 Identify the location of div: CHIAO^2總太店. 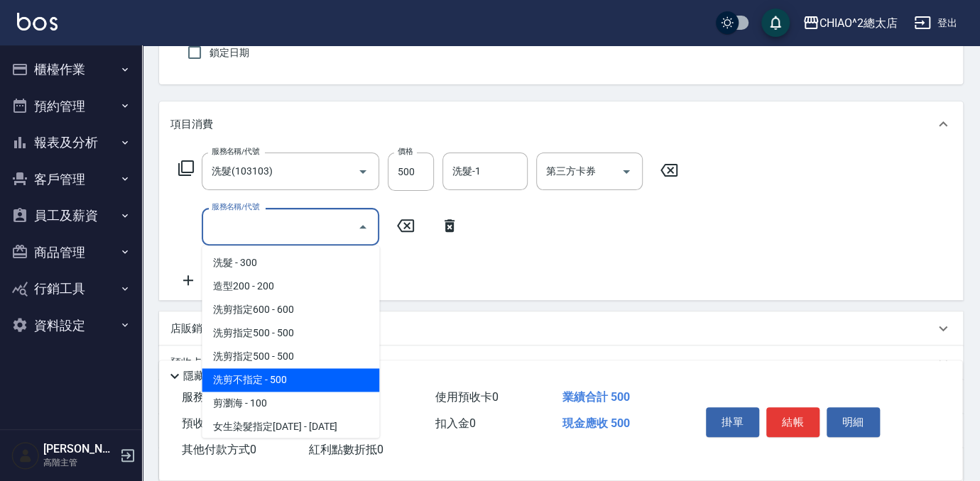
(859, 23).